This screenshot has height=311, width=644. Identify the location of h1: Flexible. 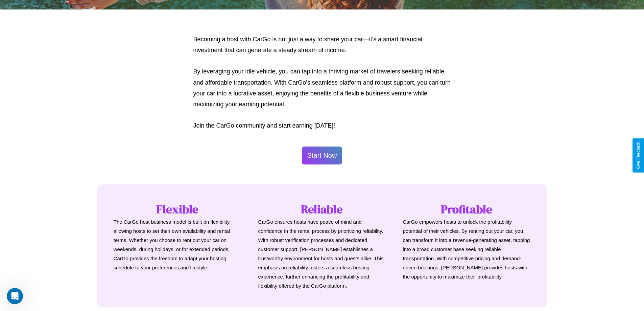
(177, 209).